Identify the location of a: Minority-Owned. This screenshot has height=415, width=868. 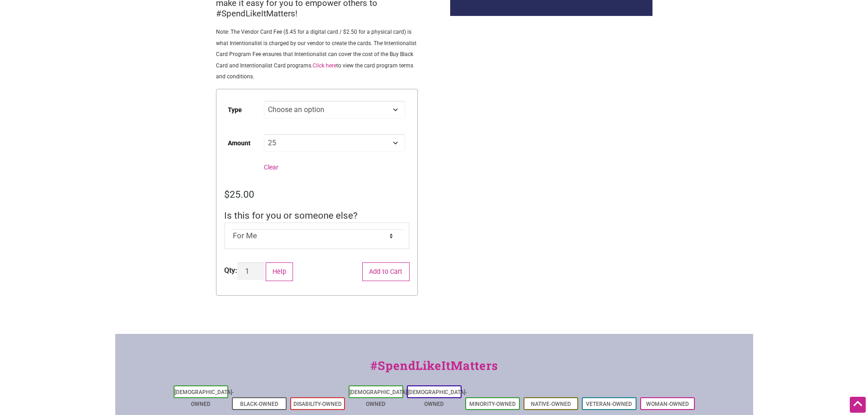
(493, 404).